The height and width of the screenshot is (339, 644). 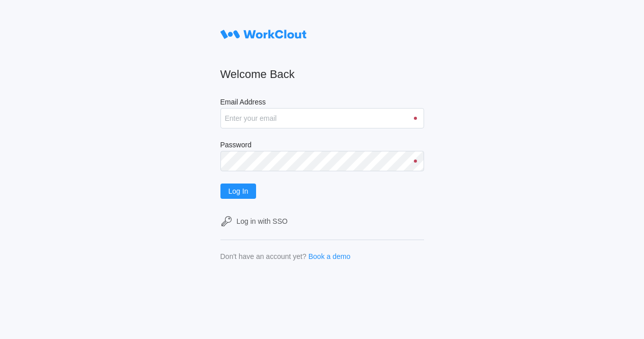 I want to click on label: Email Address, so click(x=322, y=103).